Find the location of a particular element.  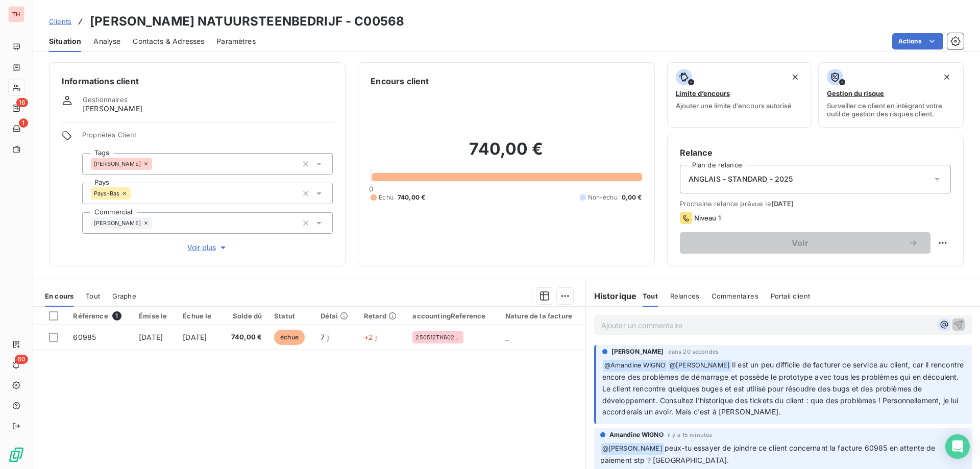

span: Prochaine relance prévue le is located at coordinates (815, 203).